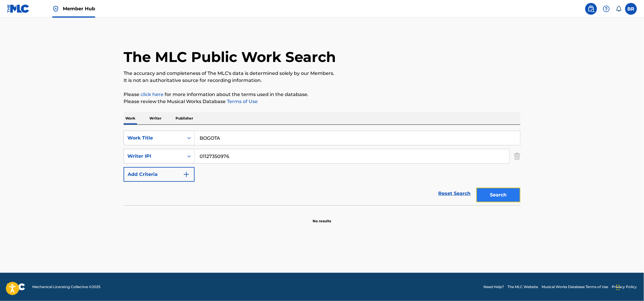  I want to click on a: Public Search, so click(591, 9).